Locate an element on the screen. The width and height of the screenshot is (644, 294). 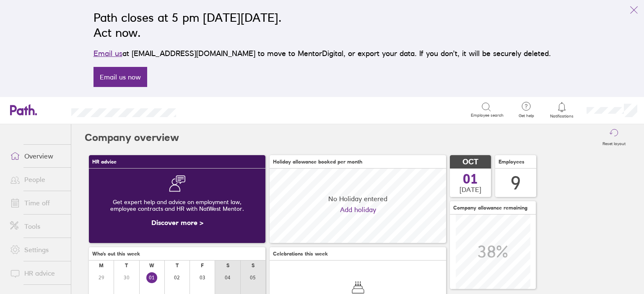
span: Employees is located at coordinates (511, 162).